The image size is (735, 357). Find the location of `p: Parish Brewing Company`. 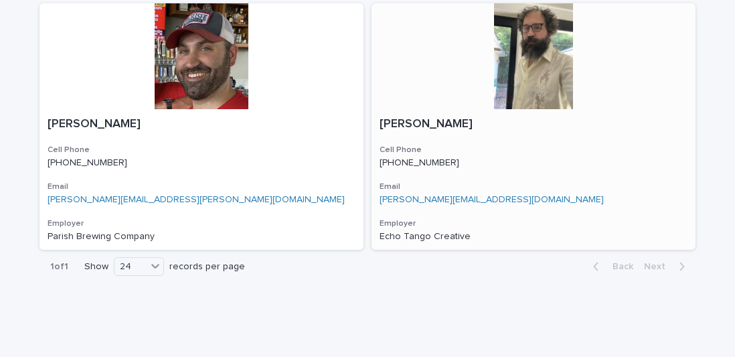

p: Parish Brewing Company is located at coordinates (202, 236).